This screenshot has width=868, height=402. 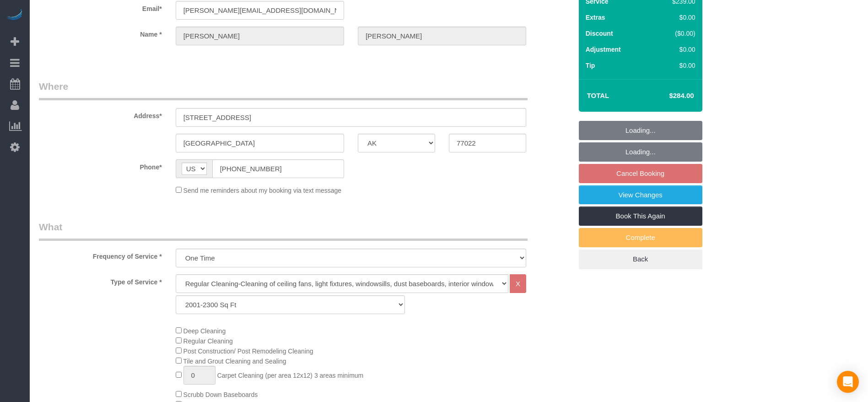 I want to click on a: Book This Again, so click(x=641, y=216).